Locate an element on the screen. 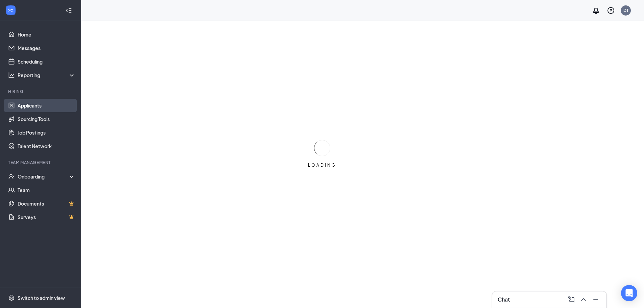 This screenshot has height=308, width=644. svg: Settings is located at coordinates (12, 298).